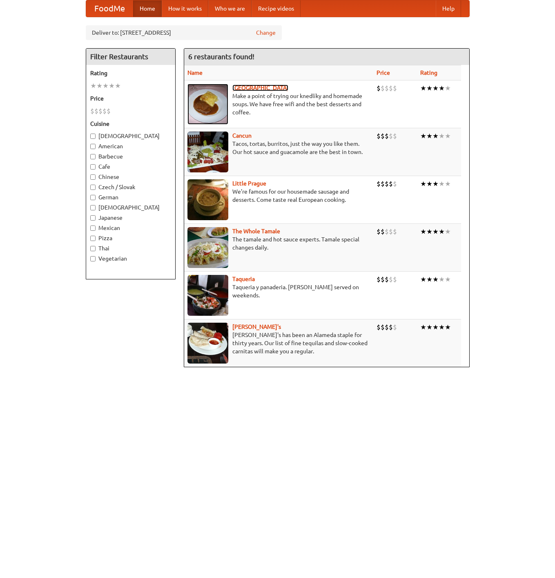 The height and width of the screenshot is (578, 555). What do you see at coordinates (147, 9) in the screenshot?
I see `a: Home` at bounding box center [147, 9].